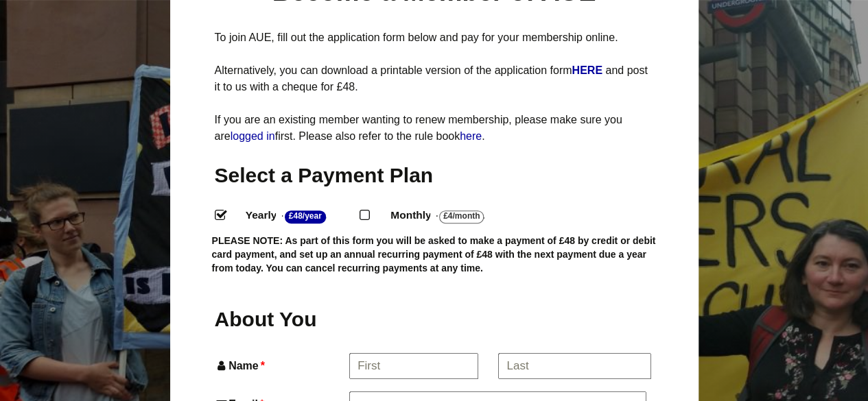 The width and height of the screenshot is (868, 401). I want to click on label: Monthly - ., so click(448, 215).